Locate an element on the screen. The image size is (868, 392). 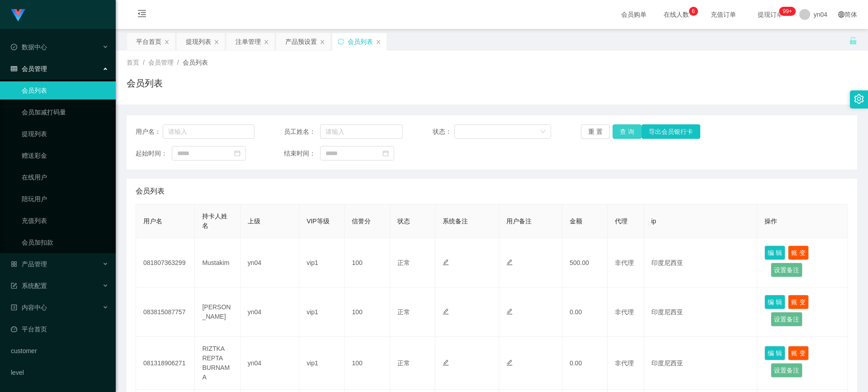
h1: 会员列表 is located at coordinates (145, 83).